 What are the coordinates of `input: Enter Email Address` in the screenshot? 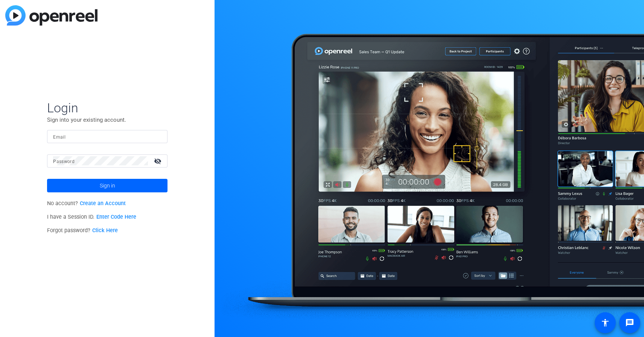 It's located at (108, 136).